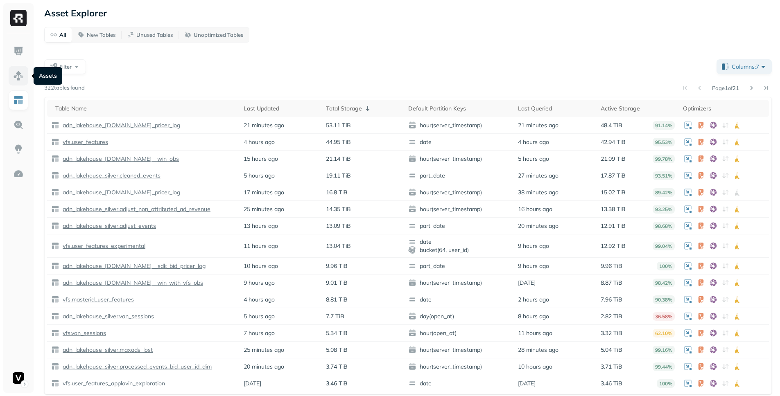 The width and height of the screenshot is (780, 396). What do you see at coordinates (338, 176) in the screenshot?
I see `p: 19.11 TiB` at bounding box center [338, 176].